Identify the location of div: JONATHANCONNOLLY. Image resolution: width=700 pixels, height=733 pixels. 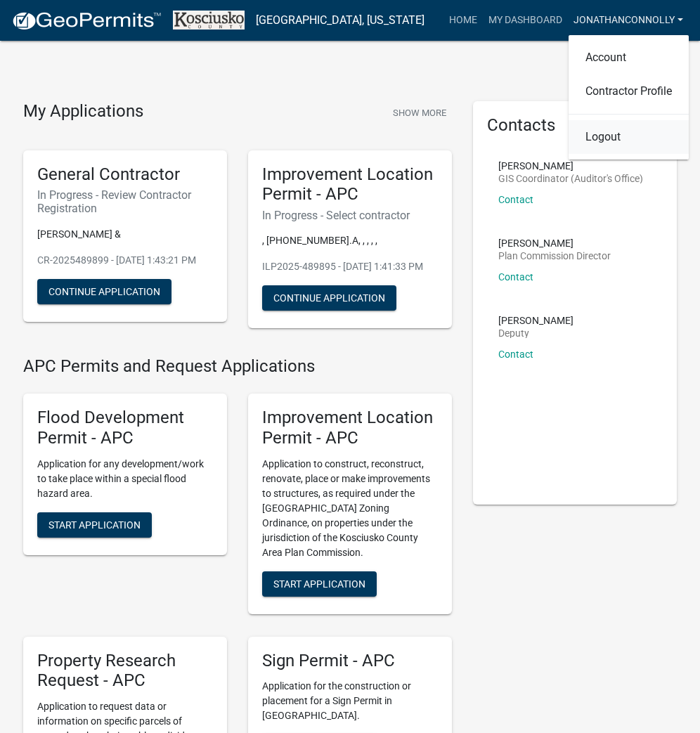
(628, 97).